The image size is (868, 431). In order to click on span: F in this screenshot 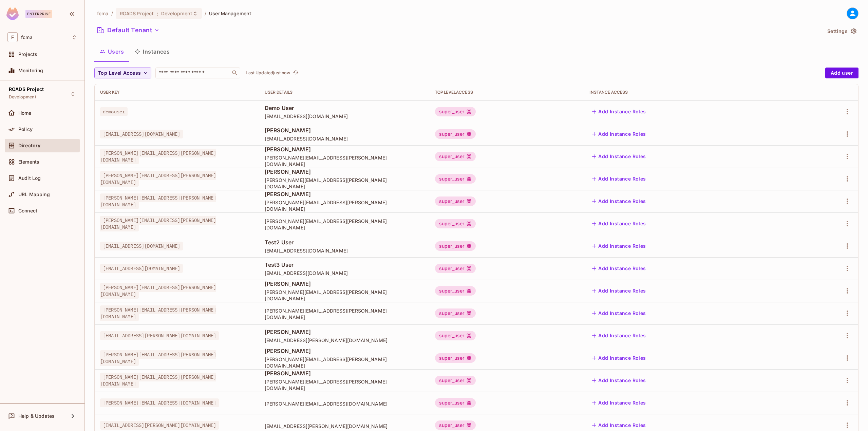, I will do `click(12, 37)`.